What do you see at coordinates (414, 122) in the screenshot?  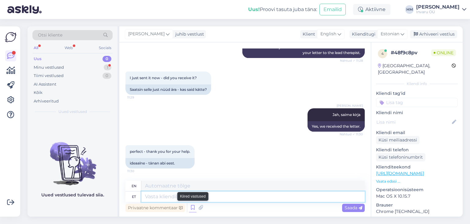 I see `input: Lisa nimi` at bounding box center [414, 122].